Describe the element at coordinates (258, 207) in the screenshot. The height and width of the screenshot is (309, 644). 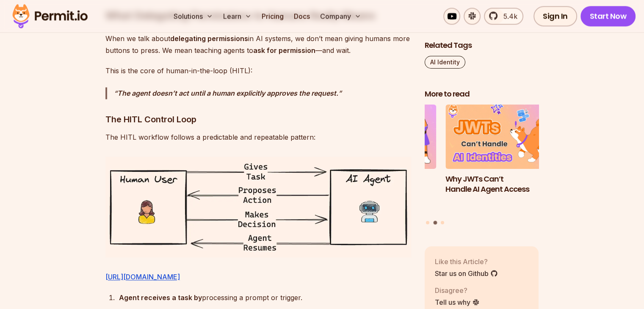
I see `img: image.png` at that location.